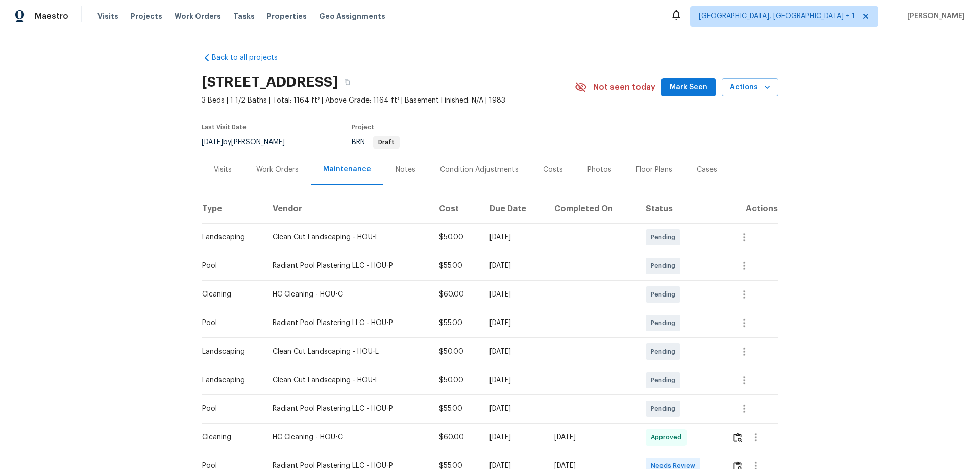 This screenshot has height=469, width=980. I want to click on div: Photos, so click(599, 170).